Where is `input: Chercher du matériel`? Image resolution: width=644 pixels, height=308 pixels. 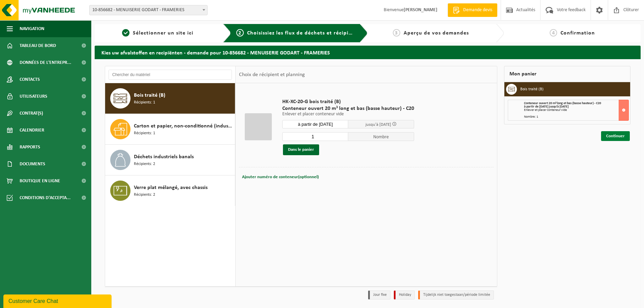
input: Chercher du matériel is located at coordinates (170, 75).